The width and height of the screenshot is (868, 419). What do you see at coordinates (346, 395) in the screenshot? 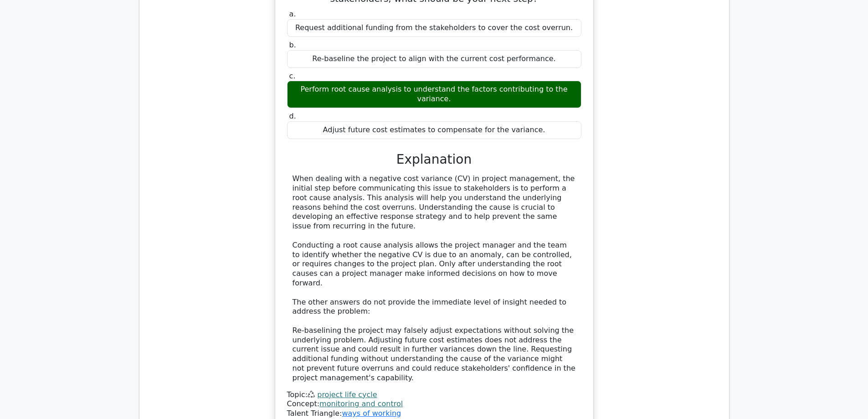
I see `a: project life cycle` at bounding box center [346, 395].